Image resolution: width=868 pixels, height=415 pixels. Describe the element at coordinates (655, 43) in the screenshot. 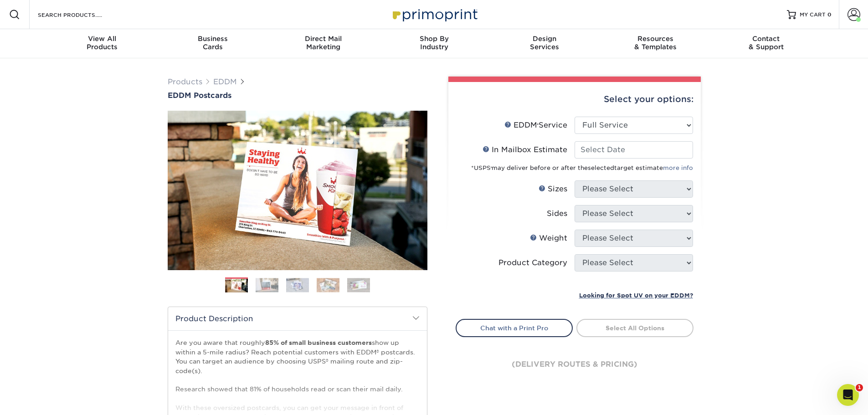

I see `div: & Templates` at that location.